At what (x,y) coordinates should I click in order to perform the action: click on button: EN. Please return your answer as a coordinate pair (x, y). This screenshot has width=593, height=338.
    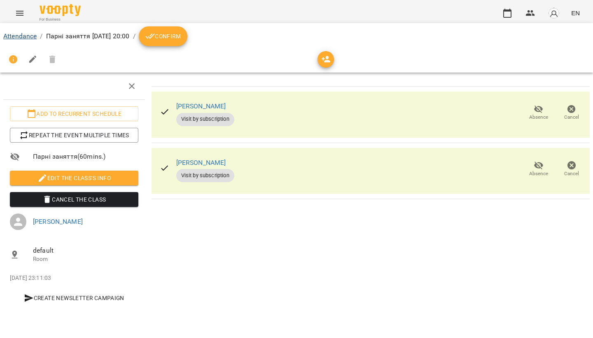
    Looking at the image, I should click on (576, 13).